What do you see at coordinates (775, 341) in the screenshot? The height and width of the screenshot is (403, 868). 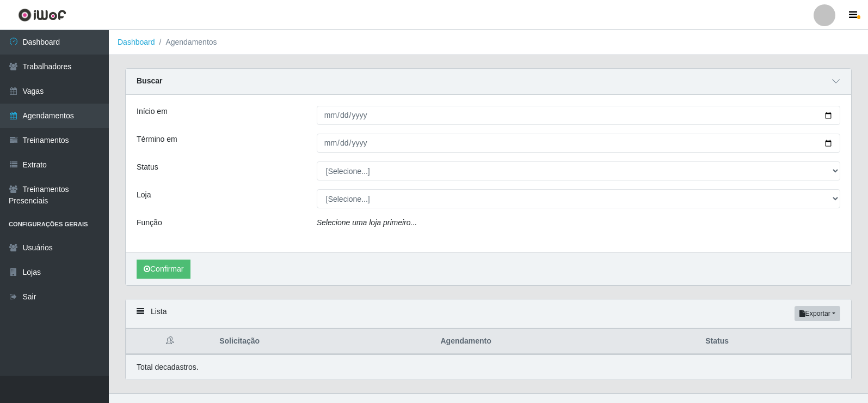 I see `th: Status` at bounding box center [775, 341].